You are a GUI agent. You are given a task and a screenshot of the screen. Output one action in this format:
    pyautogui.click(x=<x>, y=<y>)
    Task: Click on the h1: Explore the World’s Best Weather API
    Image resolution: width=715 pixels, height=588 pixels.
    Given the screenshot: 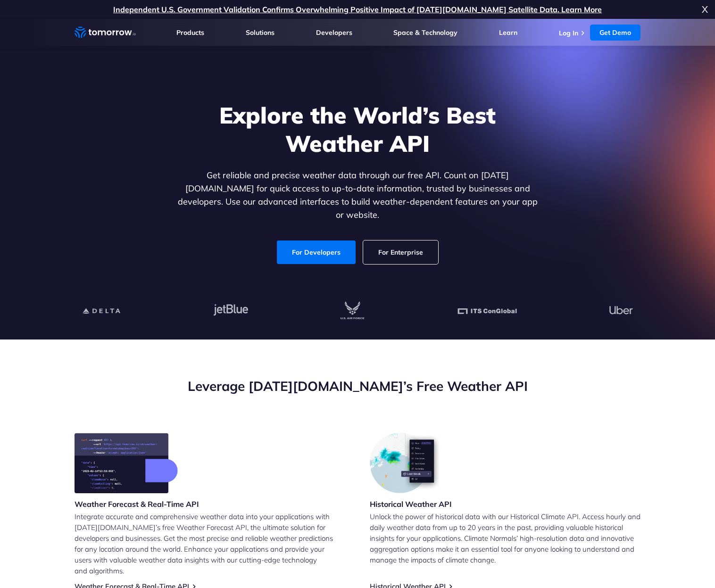 What is the action you would take?
    pyautogui.click(x=358, y=129)
    